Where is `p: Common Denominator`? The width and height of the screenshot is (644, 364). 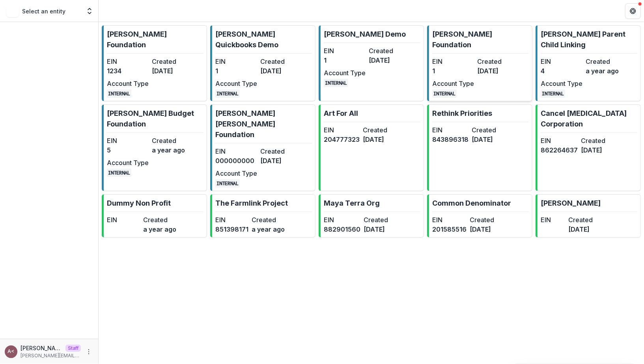 p: Common Denominator is located at coordinates (472, 203).